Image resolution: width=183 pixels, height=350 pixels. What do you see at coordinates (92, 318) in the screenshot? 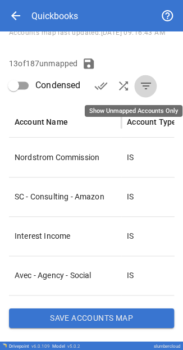
I see `button: Save Accounts Map` at bounding box center [92, 318].